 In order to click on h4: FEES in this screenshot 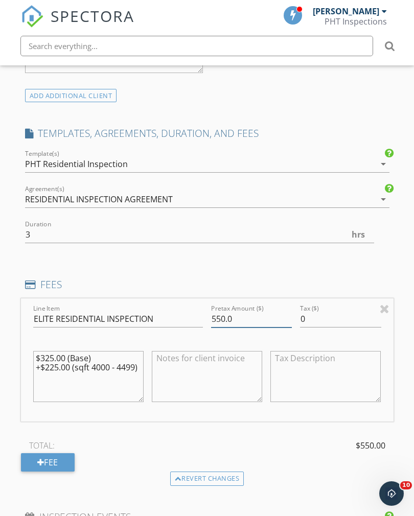, I will do `click(207, 285)`.